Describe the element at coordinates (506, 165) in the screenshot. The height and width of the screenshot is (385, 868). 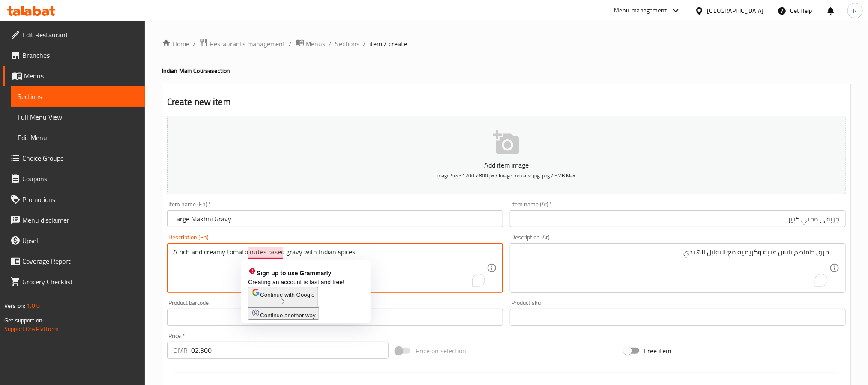
I see `p: Add item image` at that location.